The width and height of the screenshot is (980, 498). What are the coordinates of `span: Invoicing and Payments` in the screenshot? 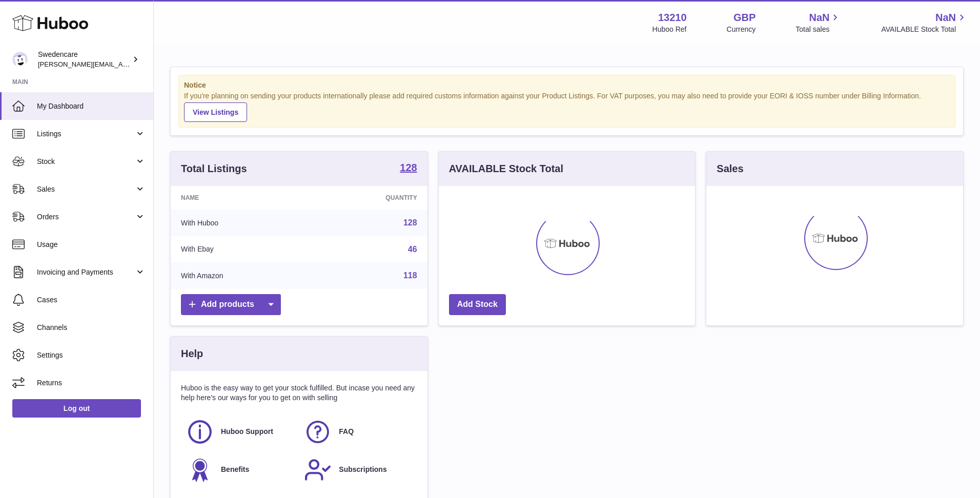 It's located at (86, 272).